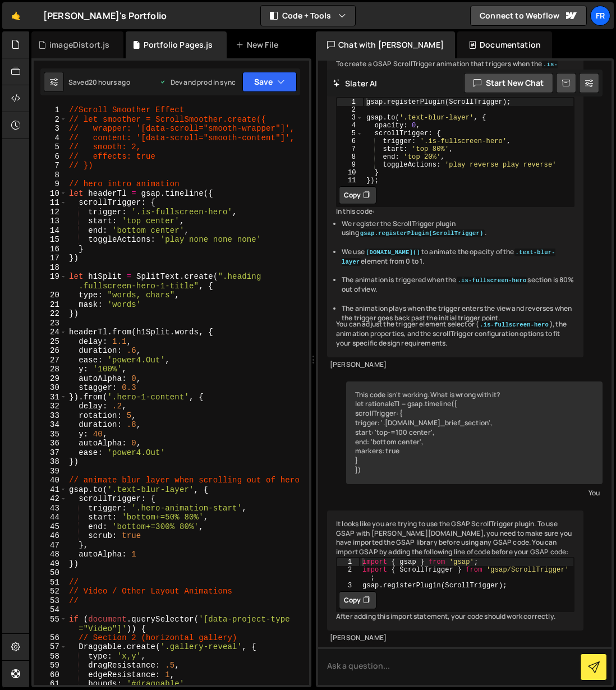 Image resolution: width=616 pixels, height=690 pixels. Describe the element at coordinates (49, 231) in the screenshot. I see `div: 14` at that location.